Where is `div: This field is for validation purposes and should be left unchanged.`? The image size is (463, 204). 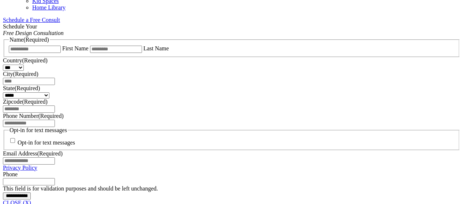
div: This field is for validation purposes and should be left unchanged. is located at coordinates (231, 189).